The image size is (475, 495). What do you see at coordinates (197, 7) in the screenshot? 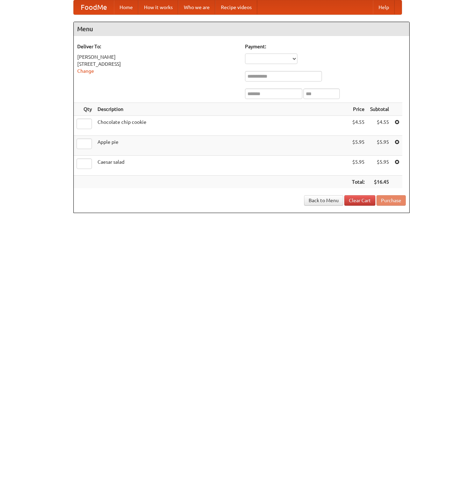
I see `a: Who we are` at bounding box center [197, 7].